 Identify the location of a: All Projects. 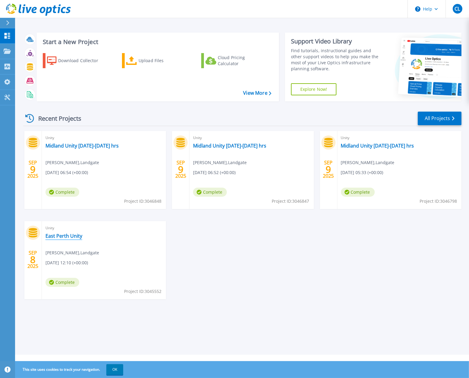
(440, 118).